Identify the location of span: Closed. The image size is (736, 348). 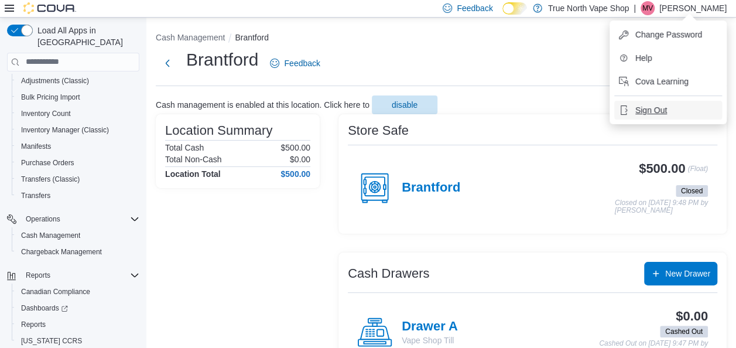
(692, 191).